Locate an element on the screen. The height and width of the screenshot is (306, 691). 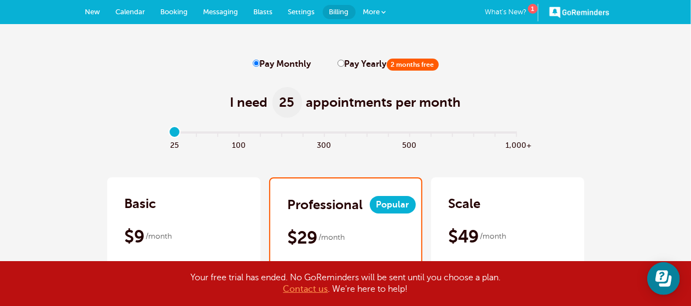
span: Booking is located at coordinates (175, 11).